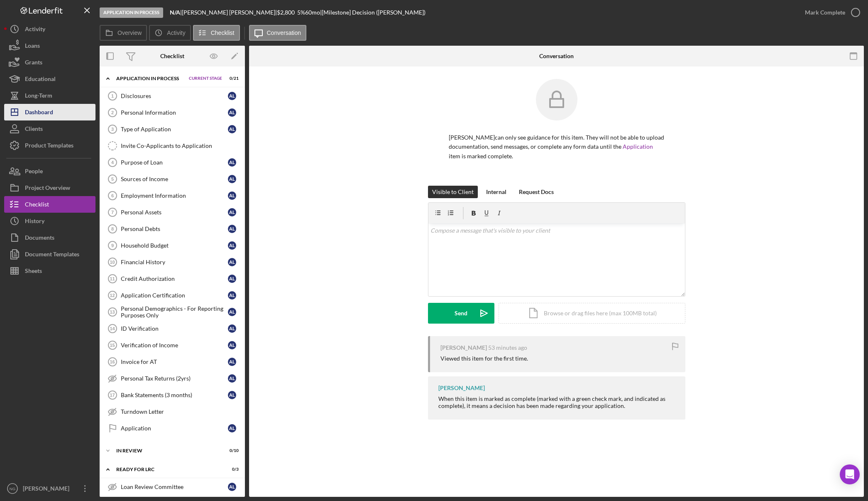  Describe the element at coordinates (50, 204) in the screenshot. I see `a: Checklist` at that location.